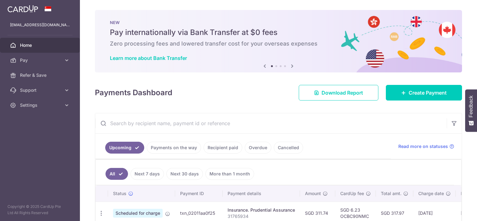 Image resolution: width=477 pixels, height=221 pixels. Describe the element at coordinates (174, 148) in the screenshot. I see `a: Payments on the way` at that location.